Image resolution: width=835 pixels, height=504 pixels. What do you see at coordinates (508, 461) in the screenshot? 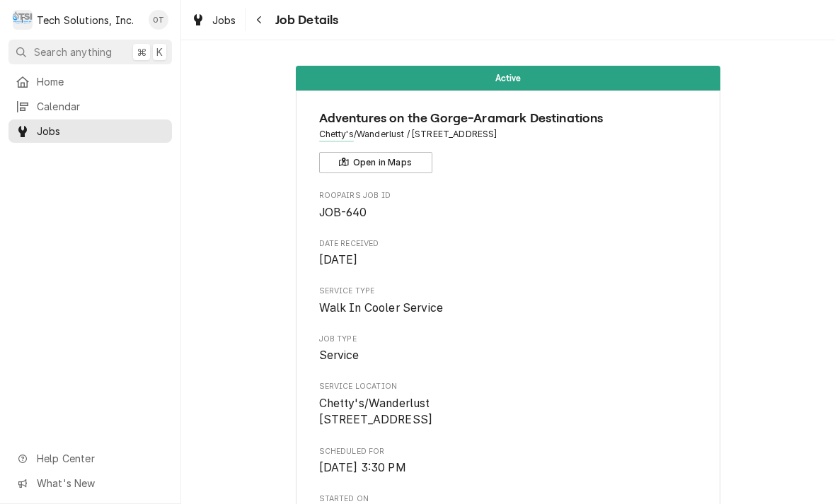
I see `div: Scheduled For` at bounding box center [508, 461].